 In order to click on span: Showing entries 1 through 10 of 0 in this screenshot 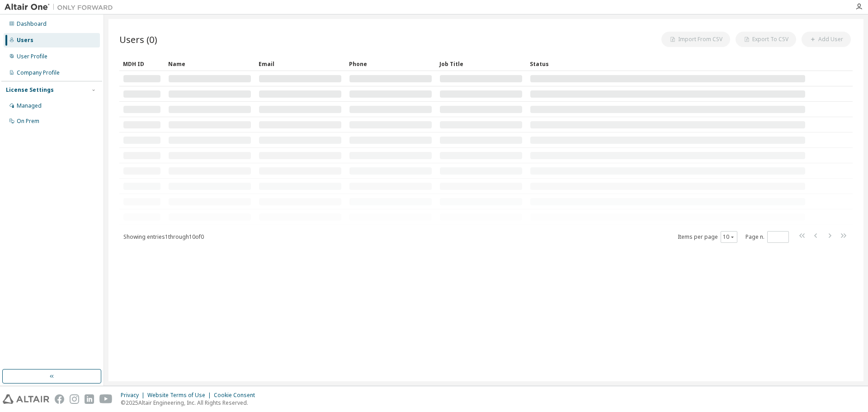, I will do `click(163, 237)`.